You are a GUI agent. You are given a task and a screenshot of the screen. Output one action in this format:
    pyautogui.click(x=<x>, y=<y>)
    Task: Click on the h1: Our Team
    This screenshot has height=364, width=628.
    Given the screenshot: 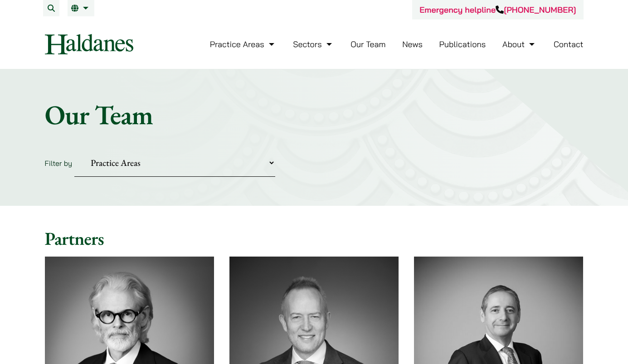 What is the action you would take?
    pyautogui.click(x=314, y=115)
    